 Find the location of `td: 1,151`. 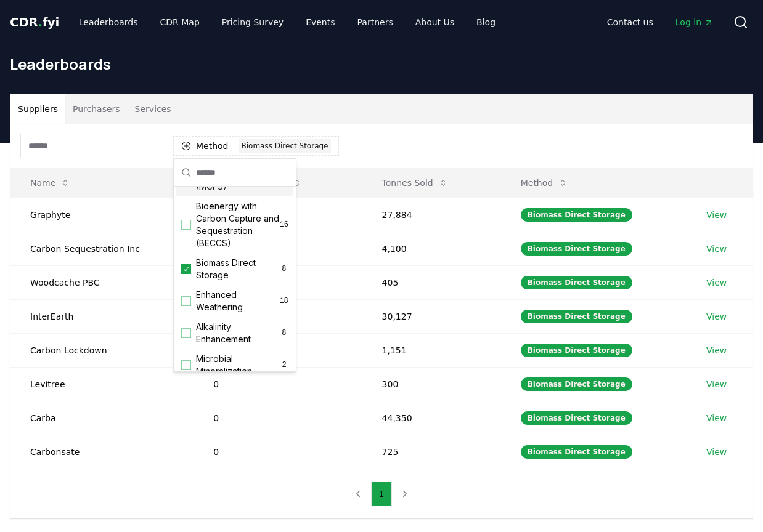

td: 1,151 is located at coordinates (432, 350).